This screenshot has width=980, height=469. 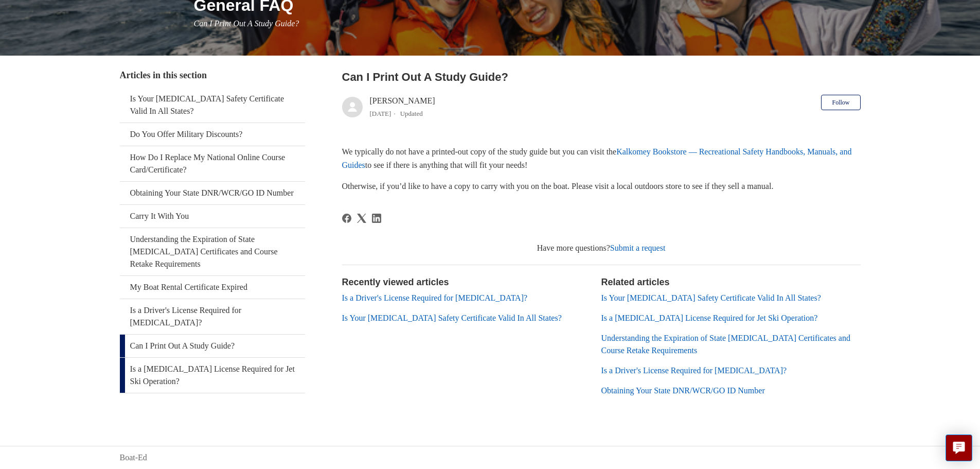 I want to click on time: 03/01/2024, 16:01, so click(x=381, y=113).